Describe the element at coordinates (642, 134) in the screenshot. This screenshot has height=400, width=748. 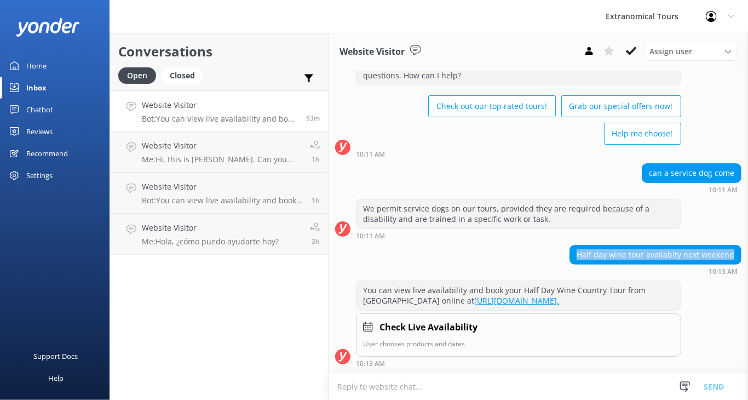
I see `button: Help me choose!` at that location.